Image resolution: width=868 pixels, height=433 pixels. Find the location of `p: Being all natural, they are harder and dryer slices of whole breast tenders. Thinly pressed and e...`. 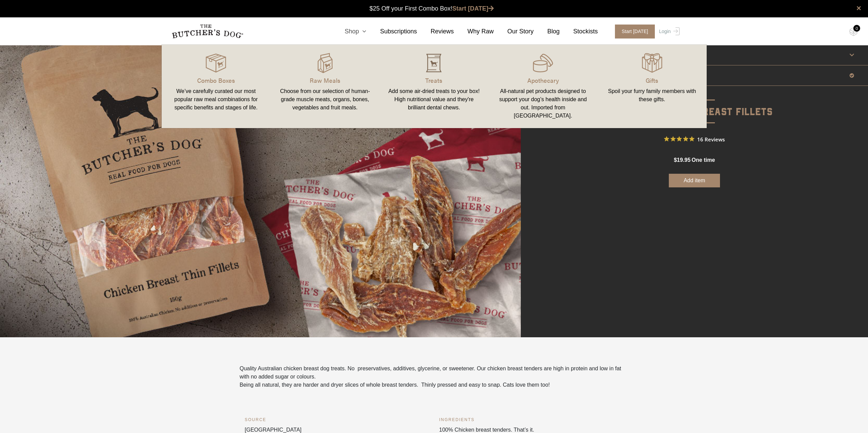

p: Being all natural, they are harder and dryer slices of whole breast tenders. Thinly pressed and e... is located at coordinates (434, 385).